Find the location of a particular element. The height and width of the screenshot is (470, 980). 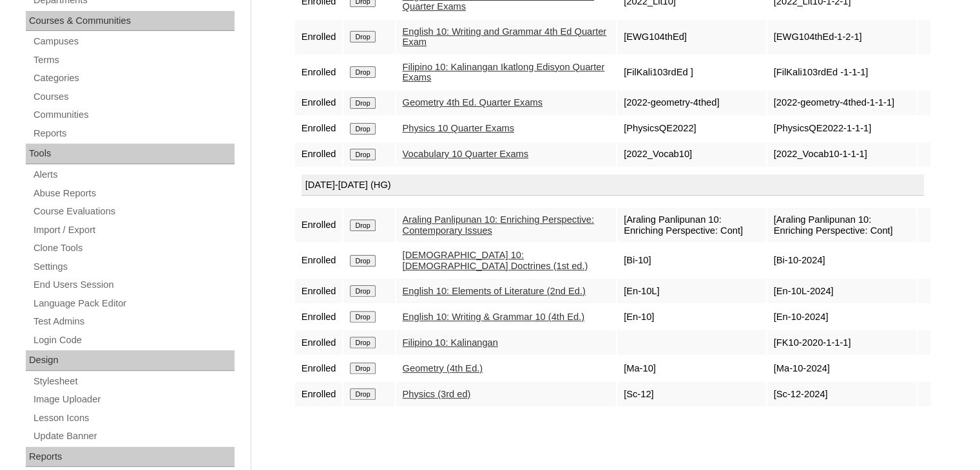

a: Update Banner is located at coordinates (134, 436).